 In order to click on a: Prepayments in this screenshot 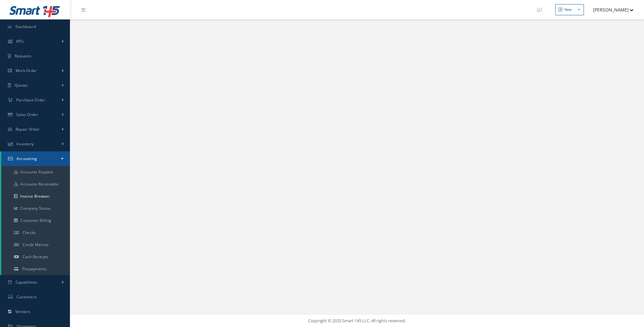, I will do `click(36, 269)`.